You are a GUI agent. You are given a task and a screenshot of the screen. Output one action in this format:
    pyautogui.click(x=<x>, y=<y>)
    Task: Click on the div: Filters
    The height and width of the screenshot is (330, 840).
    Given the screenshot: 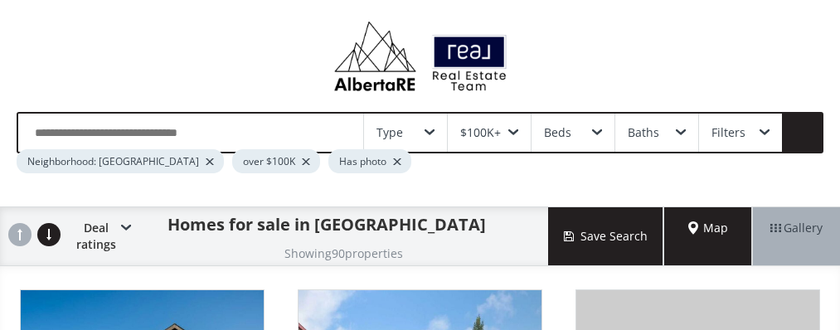 What is the action you would take?
    pyautogui.click(x=728, y=133)
    